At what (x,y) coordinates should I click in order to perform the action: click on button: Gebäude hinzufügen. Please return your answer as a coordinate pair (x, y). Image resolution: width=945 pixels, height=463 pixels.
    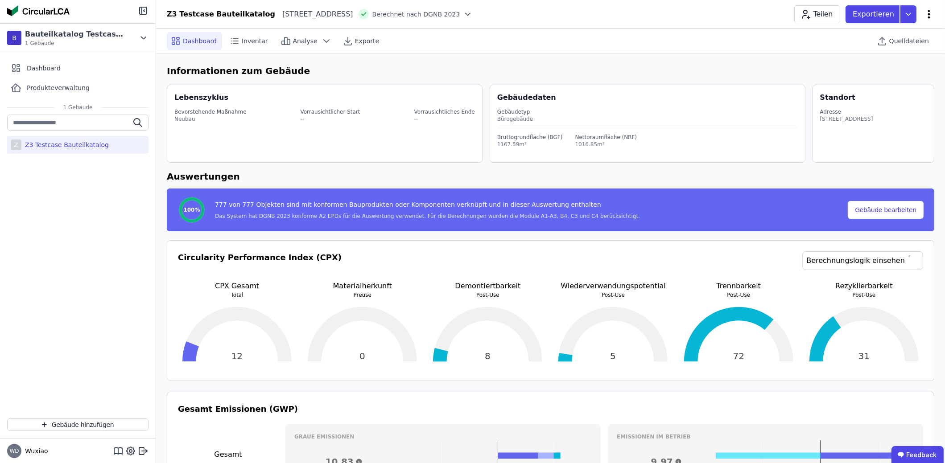
    Looking at the image, I should click on (78, 425).